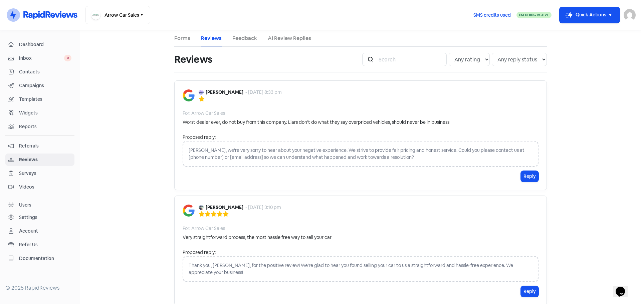 The width and height of the screenshot is (641, 304). Describe the element at coordinates (40, 288) in the screenshot. I see `div: © 2025 RapidReviews` at that location.